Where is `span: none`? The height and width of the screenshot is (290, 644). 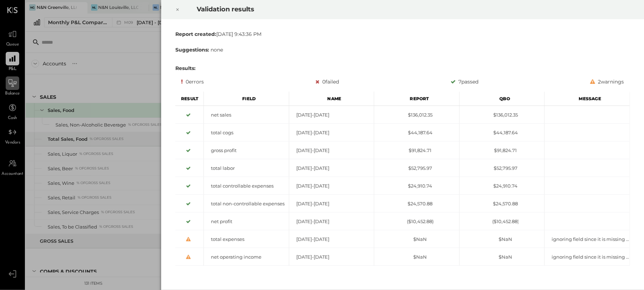
span: none is located at coordinates (217, 50).